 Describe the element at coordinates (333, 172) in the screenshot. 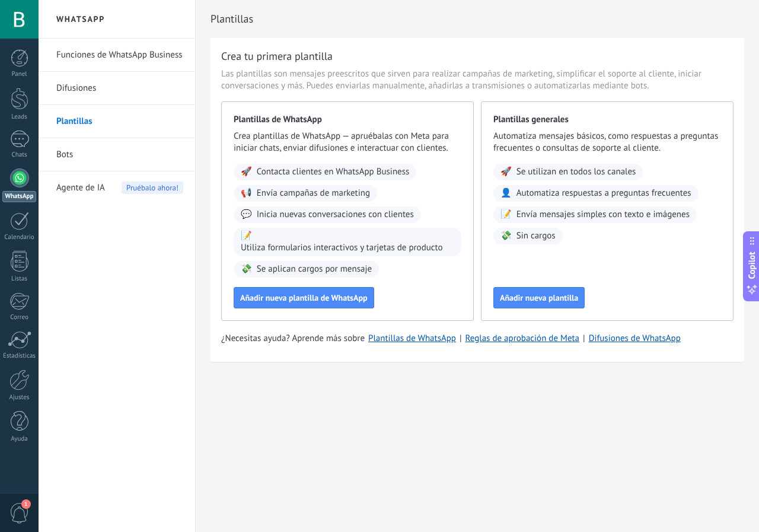

I see `span: Contacta clientes en WhatsApp Business` at that location.